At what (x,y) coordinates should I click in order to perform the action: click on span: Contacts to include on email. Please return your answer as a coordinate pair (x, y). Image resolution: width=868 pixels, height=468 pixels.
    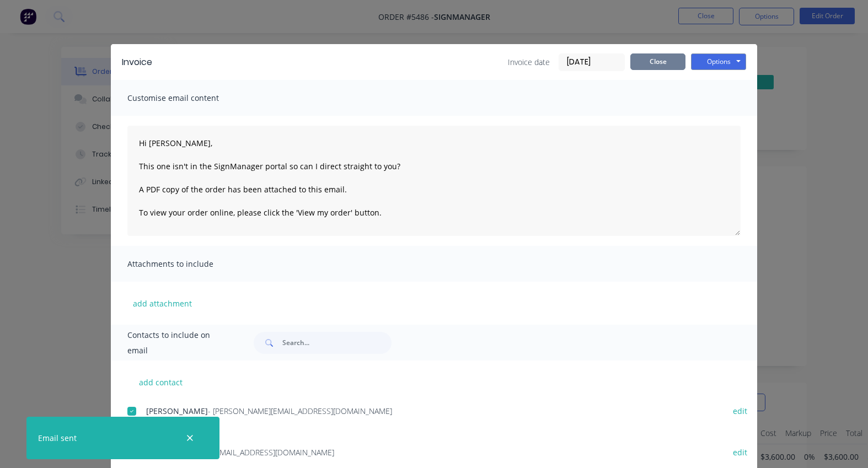
    Looking at the image, I should click on (176, 343).